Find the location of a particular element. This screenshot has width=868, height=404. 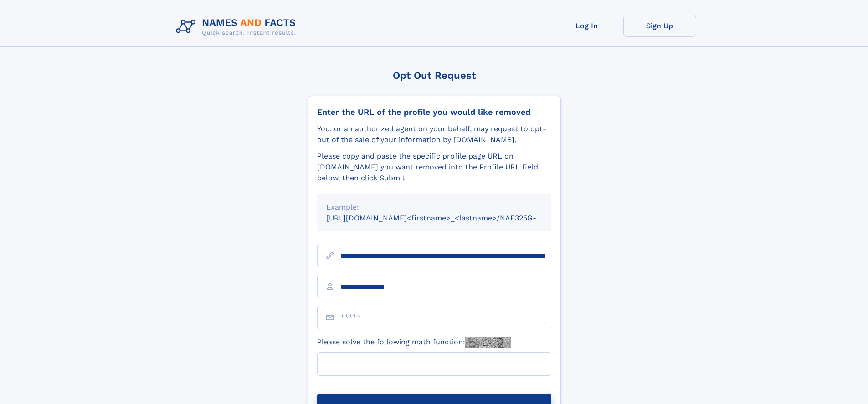

div: You, or an authorized agent on your behalf, may request to opt-out of the sale of your informatio... is located at coordinates (434, 134).